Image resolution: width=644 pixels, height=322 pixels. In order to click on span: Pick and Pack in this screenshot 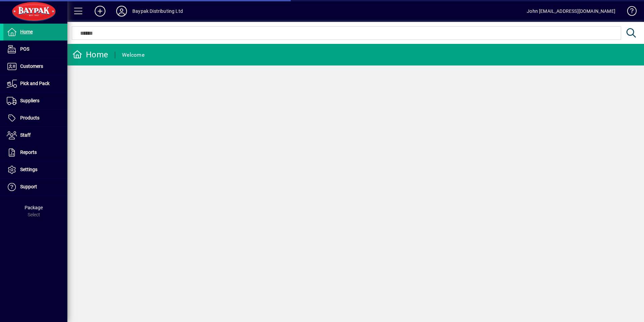, I will do `click(34, 84)`.